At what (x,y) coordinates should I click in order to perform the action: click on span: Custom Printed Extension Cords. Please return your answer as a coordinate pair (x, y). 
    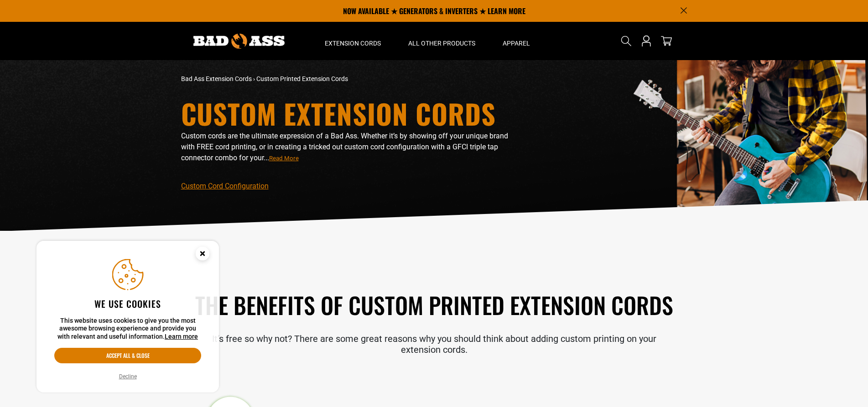
    Looking at the image, I should click on (302, 79).